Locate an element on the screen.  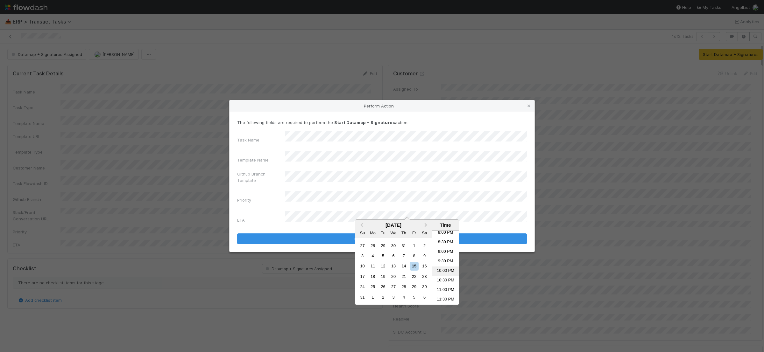
div: Choose Monday, August 25th, 2025 is located at coordinates (373, 287).